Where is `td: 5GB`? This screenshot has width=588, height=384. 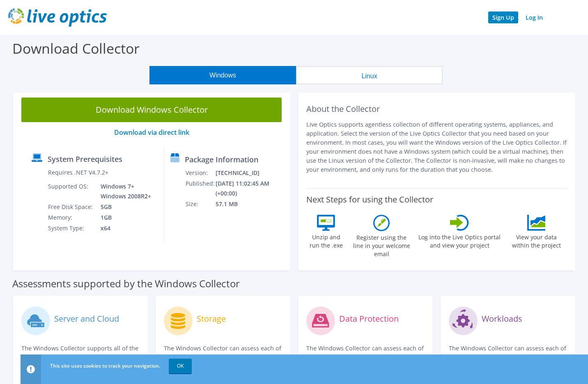
td: 5GB is located at coordinates (124, 207).